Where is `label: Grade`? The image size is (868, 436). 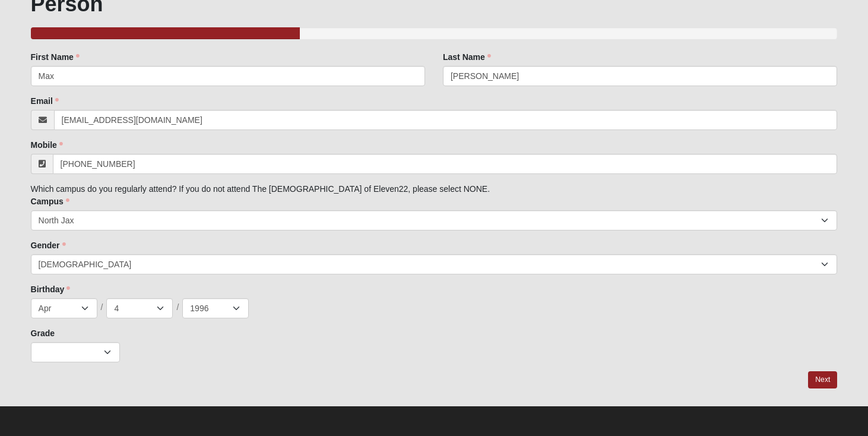
label: Grade is located at coordinates (43, 333).